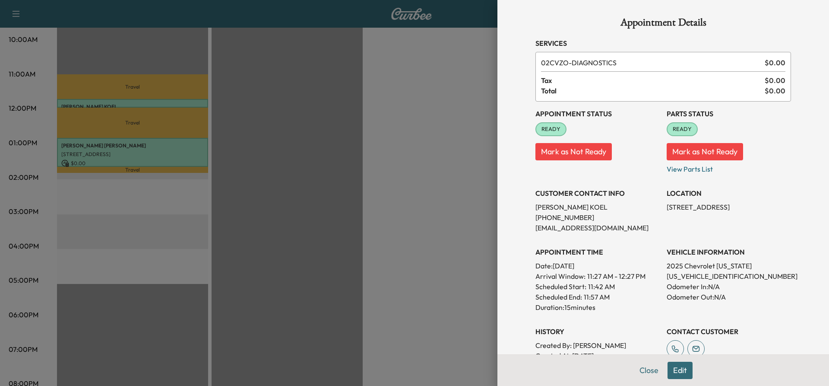 This screenshot has height=386, width=829. I want to click on p: Scheduled End:, so click(559, 297).